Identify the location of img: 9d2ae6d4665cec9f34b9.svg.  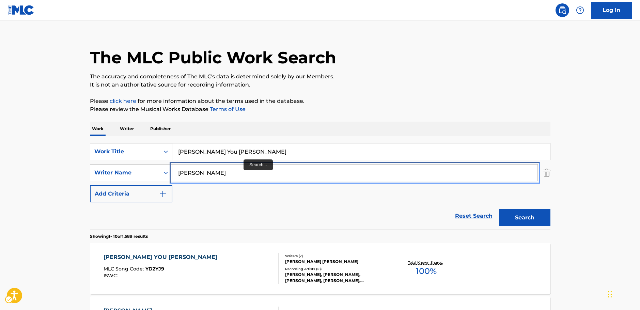
(163, 194).